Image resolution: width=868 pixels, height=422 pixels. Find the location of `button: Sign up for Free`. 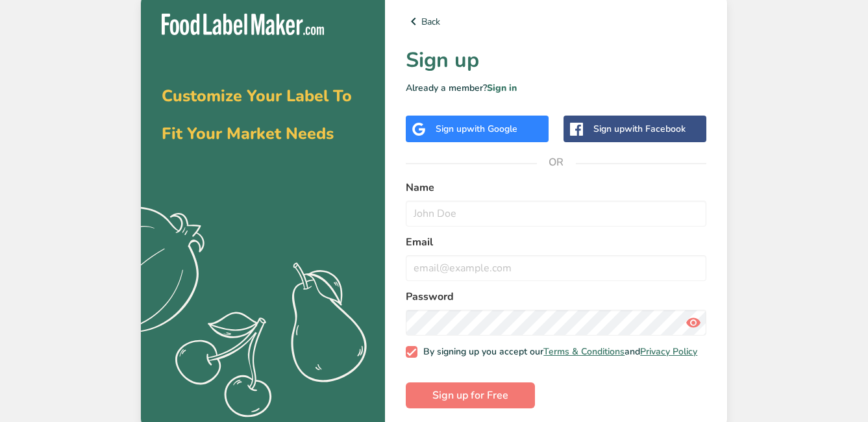

button: Sign up for Free is located at coordinates (470, 396).